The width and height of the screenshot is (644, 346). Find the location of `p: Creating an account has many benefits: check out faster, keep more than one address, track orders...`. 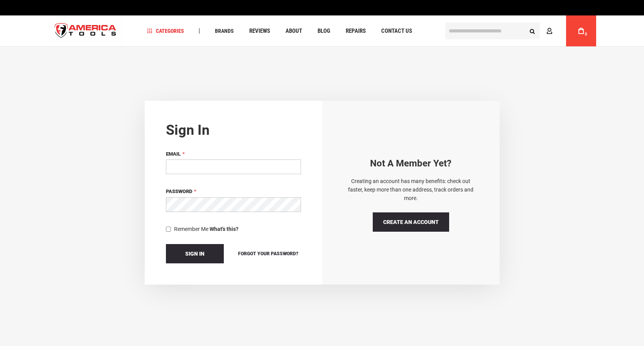

p: Creating an account has many benefits: check out faster, keep more than one address, track orders... is located at coordinates (411, 189).